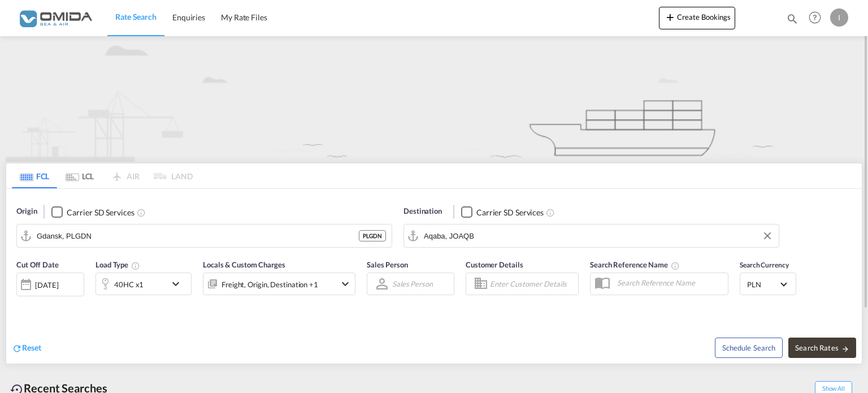  I want to click on div: I, so click(839, 17).